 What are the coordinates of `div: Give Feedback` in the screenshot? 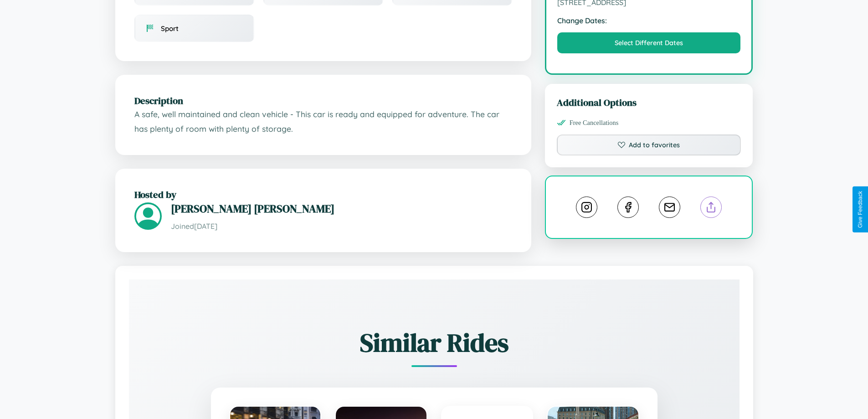 It's located at (860, 210).